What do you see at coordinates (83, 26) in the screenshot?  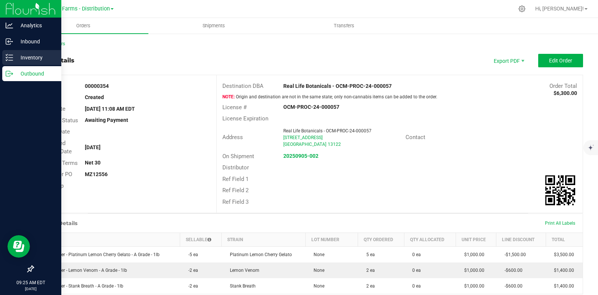 I see `span: Orders` at bounding box center [83, 26].